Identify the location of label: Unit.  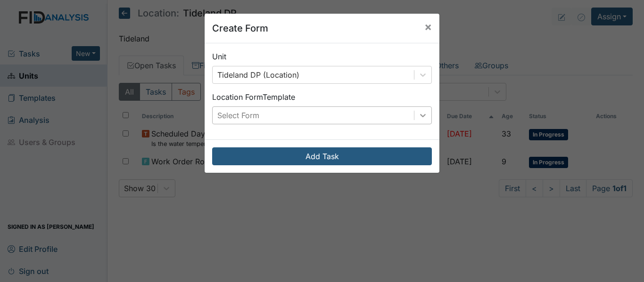
(219, 57).